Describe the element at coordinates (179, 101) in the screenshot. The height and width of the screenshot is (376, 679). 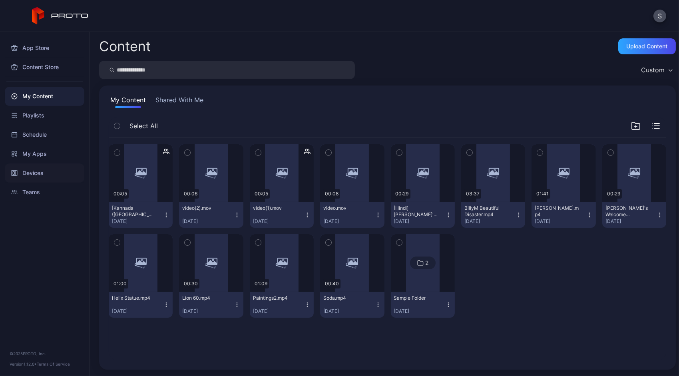
I see `button: Shared With Me` at that location.